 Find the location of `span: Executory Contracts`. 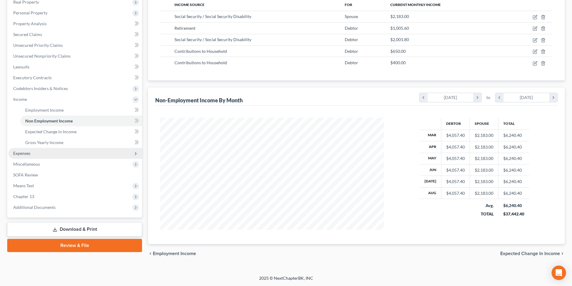

span: Executory Contracts is located at coordinates (32, 77).